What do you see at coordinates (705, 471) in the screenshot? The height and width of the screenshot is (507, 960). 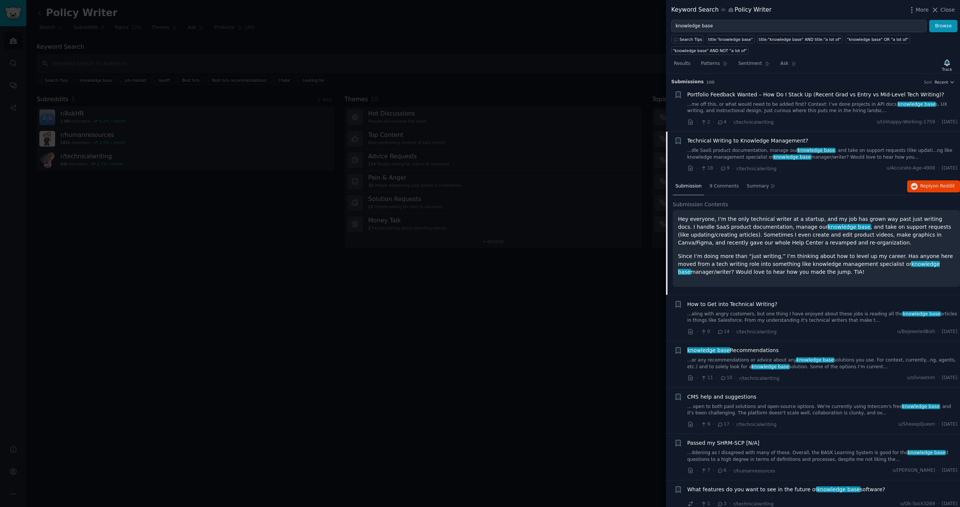 I see `span: 7` at bounding box center [705, 471].